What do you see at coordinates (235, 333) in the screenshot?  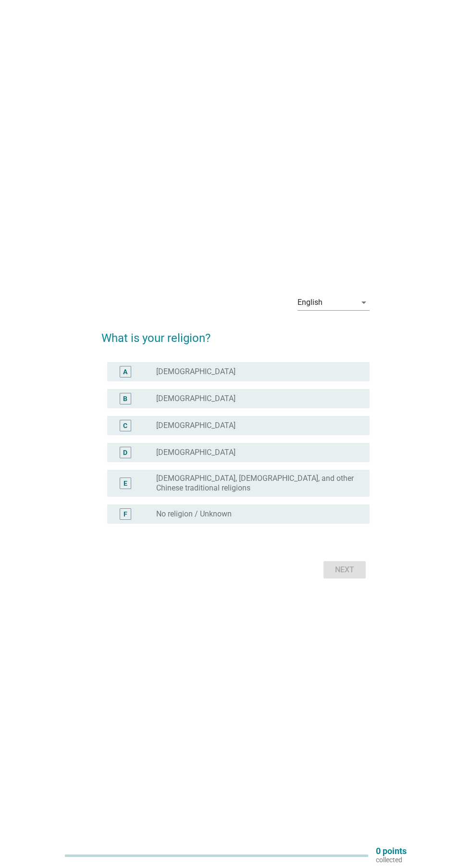 I see `h2: What is your religion?` at bounding box center [235, 333].